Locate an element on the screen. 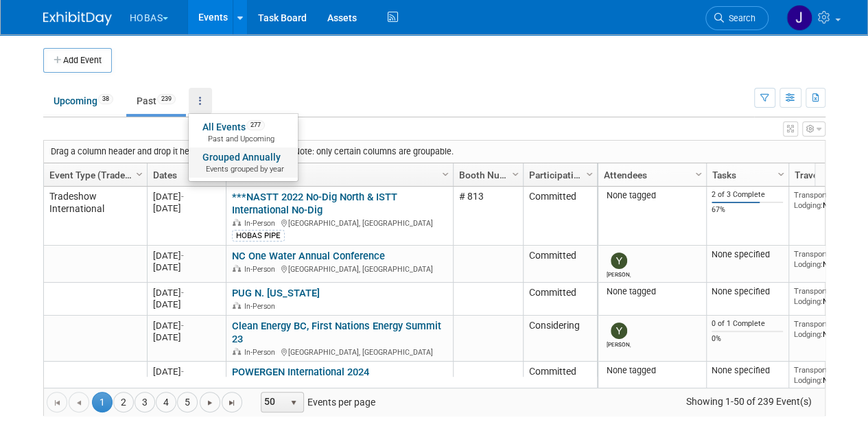 This screenshot has height=433, width=868. a: Event Type (Tradeshow National, Regional, State, Sponsorship, Assoc Event) is located at coordinates (93, 175).